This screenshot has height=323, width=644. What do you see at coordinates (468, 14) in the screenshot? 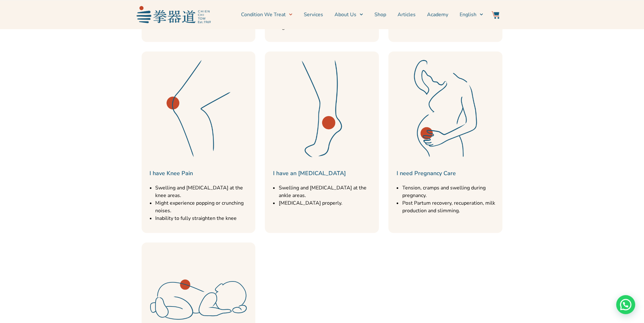
I see `span: English` at bounding box center [468, 14].